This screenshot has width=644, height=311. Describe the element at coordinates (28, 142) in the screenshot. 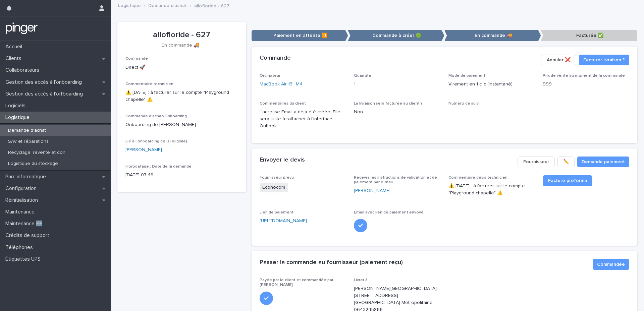

I see `p: SAV et réparations` at that location.